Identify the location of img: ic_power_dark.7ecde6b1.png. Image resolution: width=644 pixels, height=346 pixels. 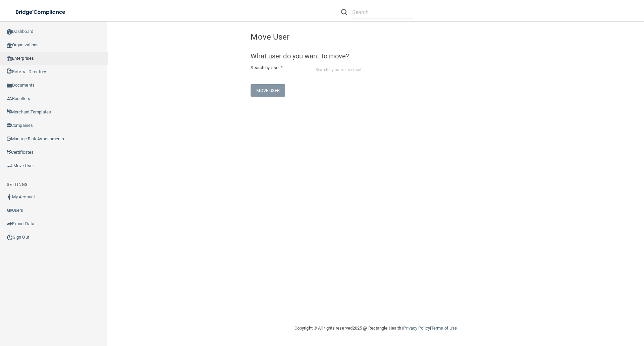
(9, 237).